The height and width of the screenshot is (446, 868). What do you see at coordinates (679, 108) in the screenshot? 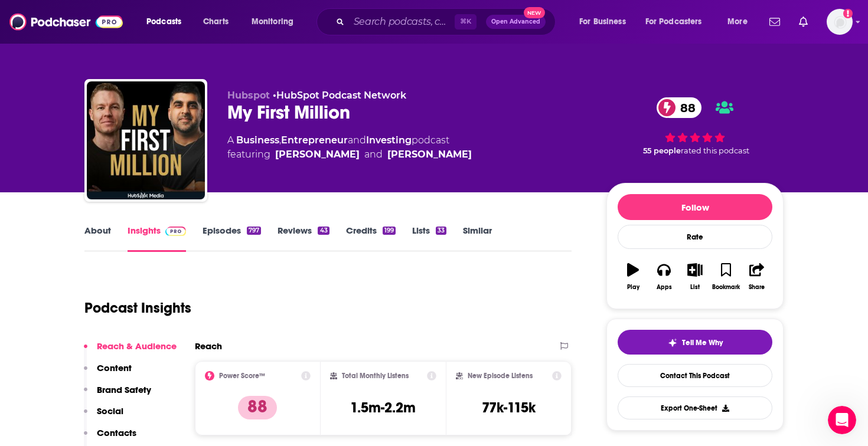
I see `a: 88` at bounding box center [679, 108].